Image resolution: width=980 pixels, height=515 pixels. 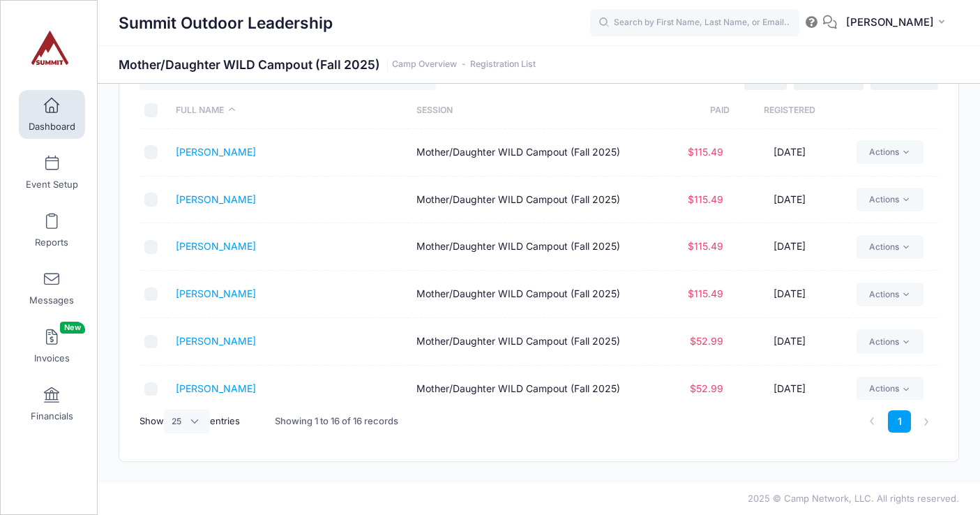 I want to click on label: Show entries, so click(x=190, y=421).